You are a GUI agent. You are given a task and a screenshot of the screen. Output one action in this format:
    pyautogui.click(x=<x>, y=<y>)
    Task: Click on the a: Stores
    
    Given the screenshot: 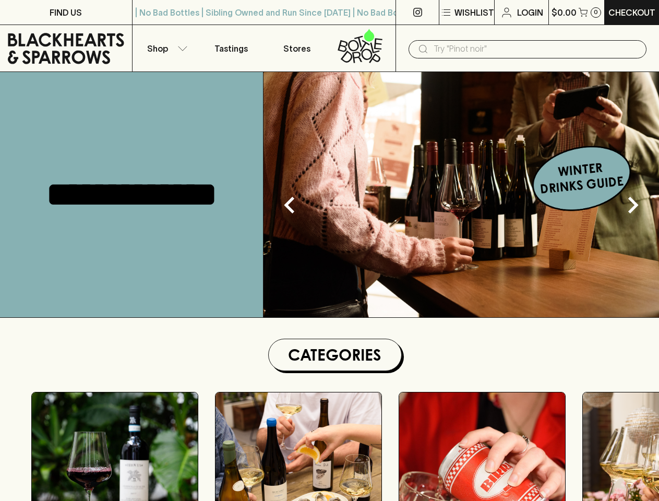 What is the action you would take?
    pyautogui.click(x=297, y=48)
    